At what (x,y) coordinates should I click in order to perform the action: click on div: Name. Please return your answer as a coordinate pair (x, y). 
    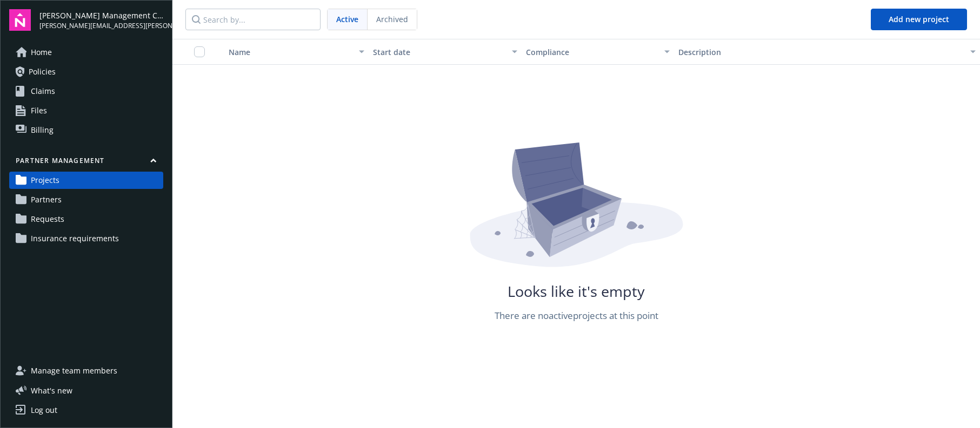
    Looking at the image, I should click on (286, 52).